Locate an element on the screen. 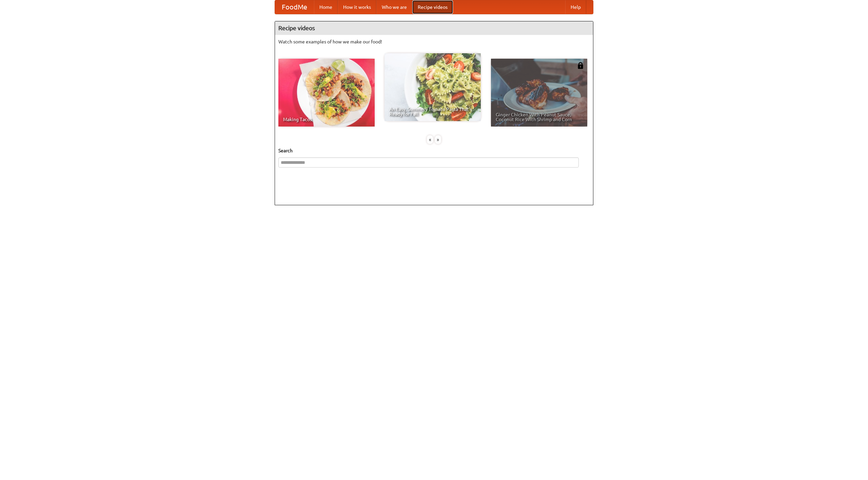  span: Making Tacos is located at coordinates (326, 119).